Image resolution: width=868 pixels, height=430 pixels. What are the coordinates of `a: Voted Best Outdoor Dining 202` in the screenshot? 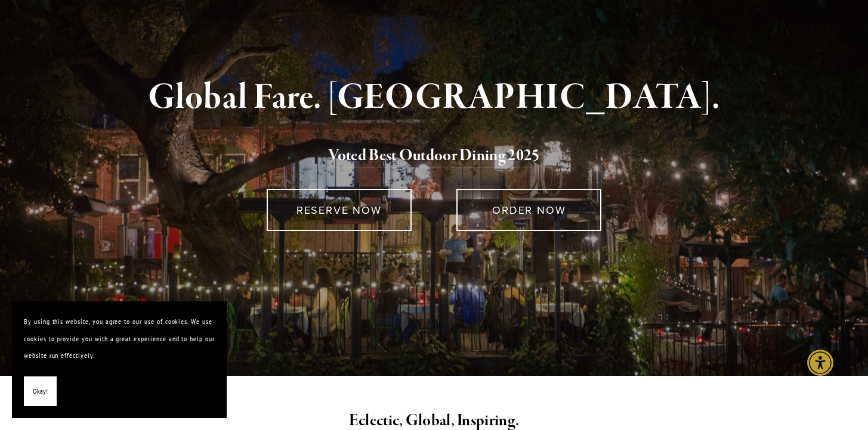 It's located at (430, 157).